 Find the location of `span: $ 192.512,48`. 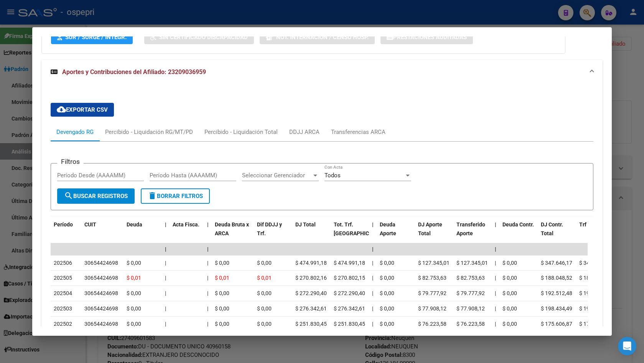

span: $ 192.512,48 is located at coordinates (595, 293).